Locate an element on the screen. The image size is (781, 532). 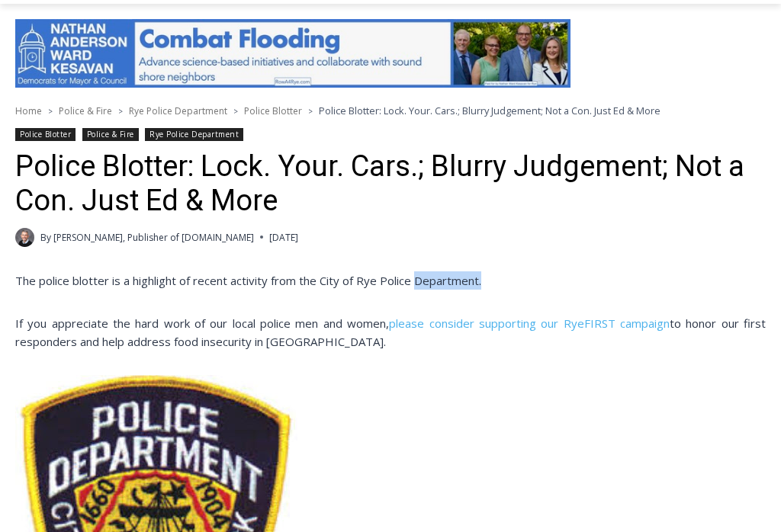
span: Police Blotter is located at coordinates (273, 111).